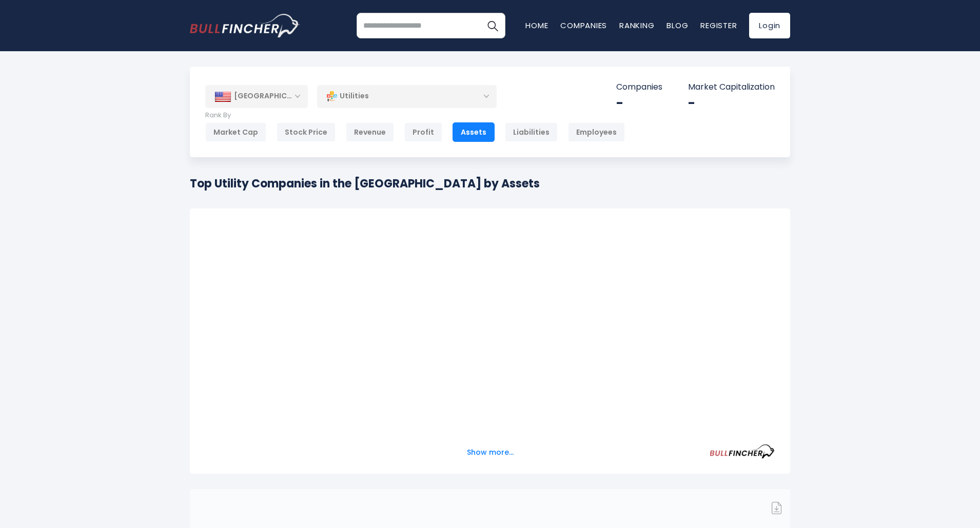  I want to click on a: Home, so click(536, 25).